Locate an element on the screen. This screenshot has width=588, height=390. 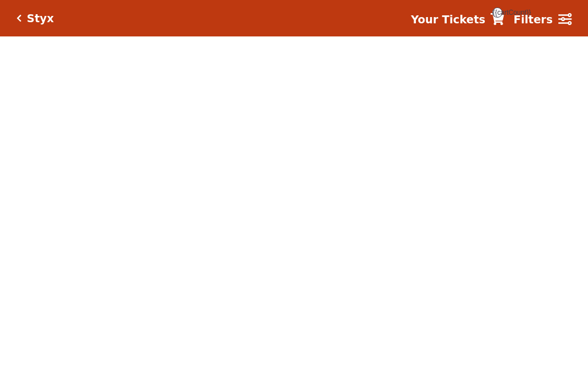
strong: Your Tickets is located at coordinates (447, 19).